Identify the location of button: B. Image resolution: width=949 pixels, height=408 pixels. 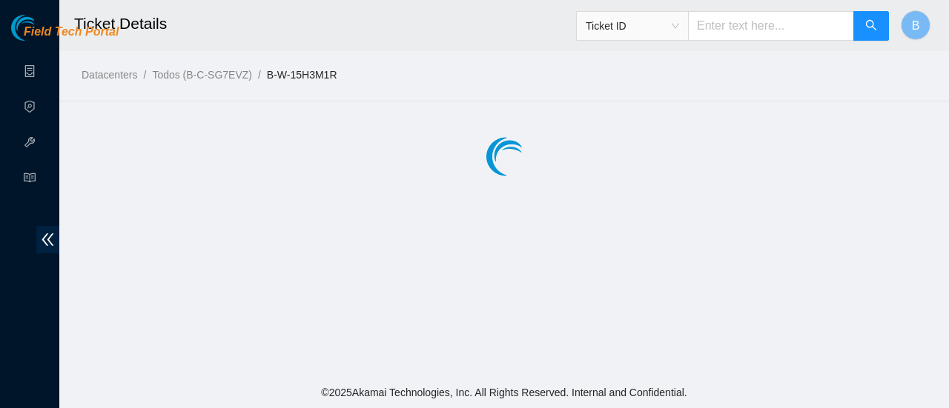
(915, 25).